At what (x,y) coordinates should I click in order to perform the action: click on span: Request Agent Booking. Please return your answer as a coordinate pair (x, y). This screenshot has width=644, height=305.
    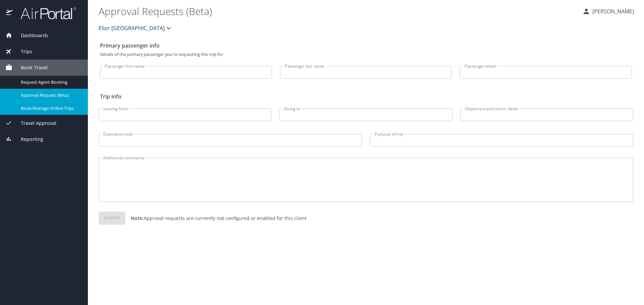
    Looking at the image, I should click on (50, 82).